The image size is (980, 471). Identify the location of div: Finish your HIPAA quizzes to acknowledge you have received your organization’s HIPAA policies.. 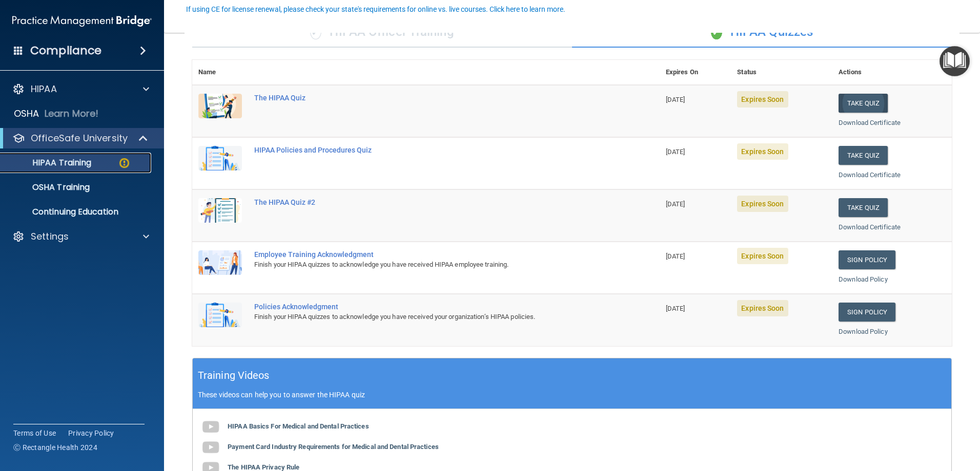
(431, 317).